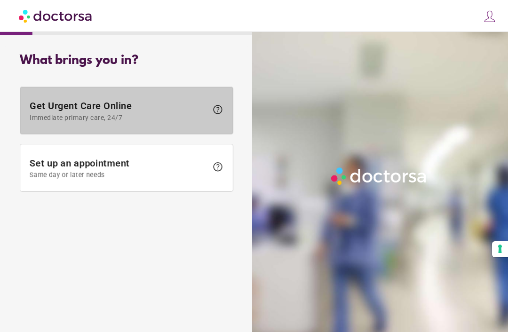  Describe the element at coordinates (119, 111) in the screenshot. I see `span: Get Urgent Care Online` at that location.